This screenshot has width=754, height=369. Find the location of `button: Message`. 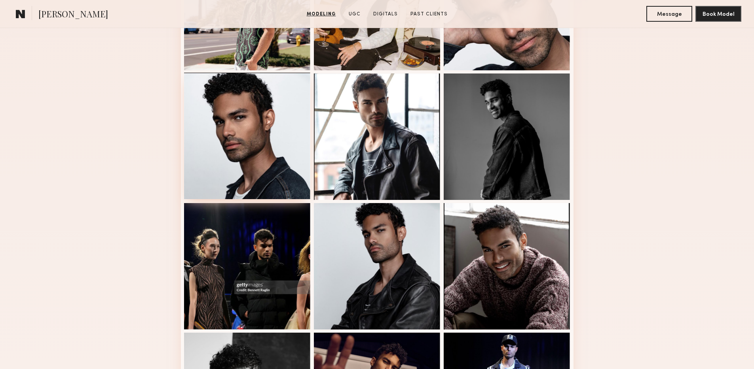

button: Message is located at coordinates (669, 14).